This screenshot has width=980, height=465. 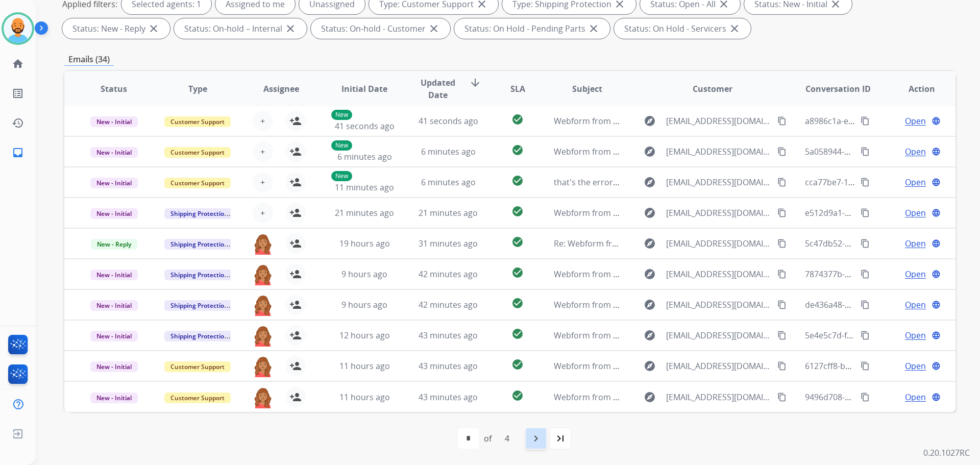 What do you see at coordinates (18, 29) in the screenshot?
I see `img: avatar` at bounding box center [18, 29].